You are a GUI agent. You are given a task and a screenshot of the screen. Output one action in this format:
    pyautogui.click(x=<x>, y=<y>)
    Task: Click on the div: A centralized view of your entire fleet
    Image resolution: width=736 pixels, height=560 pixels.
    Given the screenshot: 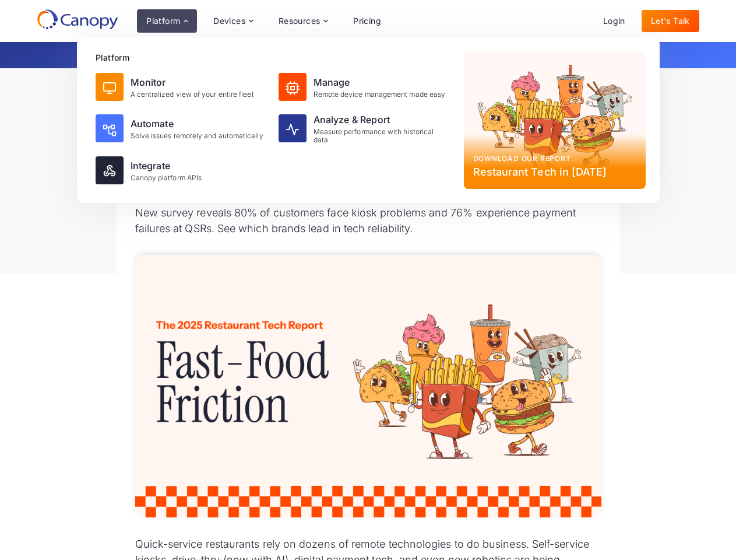 What is the action you would take?
    pyautogui.click(x=193, y=95)
    